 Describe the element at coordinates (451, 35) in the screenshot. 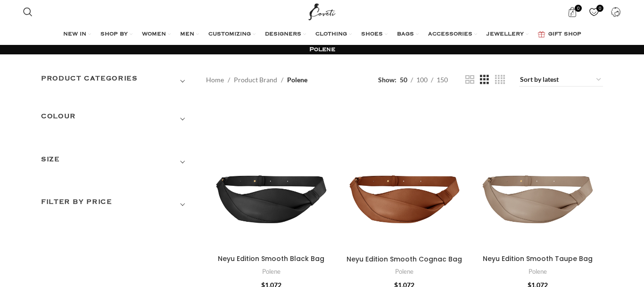

I see `span: ACCESSORIES` at that location.